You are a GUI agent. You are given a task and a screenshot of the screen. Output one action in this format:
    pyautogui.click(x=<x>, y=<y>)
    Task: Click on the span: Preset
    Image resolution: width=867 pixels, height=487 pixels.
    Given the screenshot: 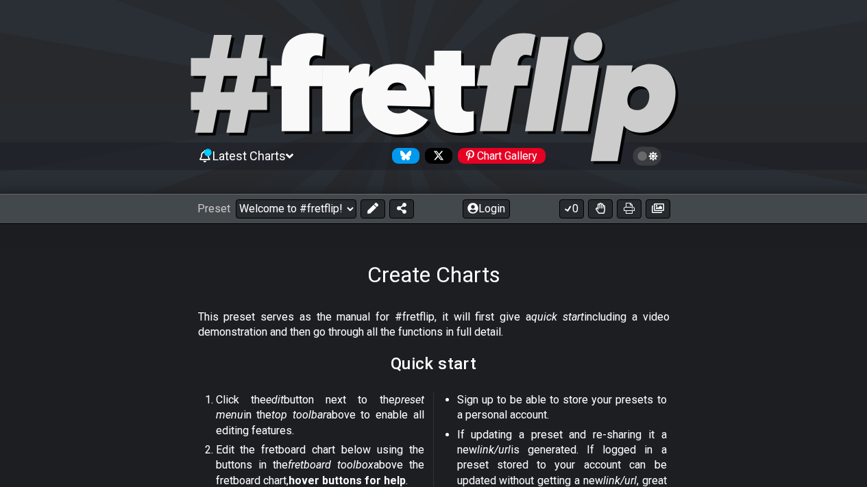 What is the action you would take?
    pyautogui.click(x=214, y=208)
    